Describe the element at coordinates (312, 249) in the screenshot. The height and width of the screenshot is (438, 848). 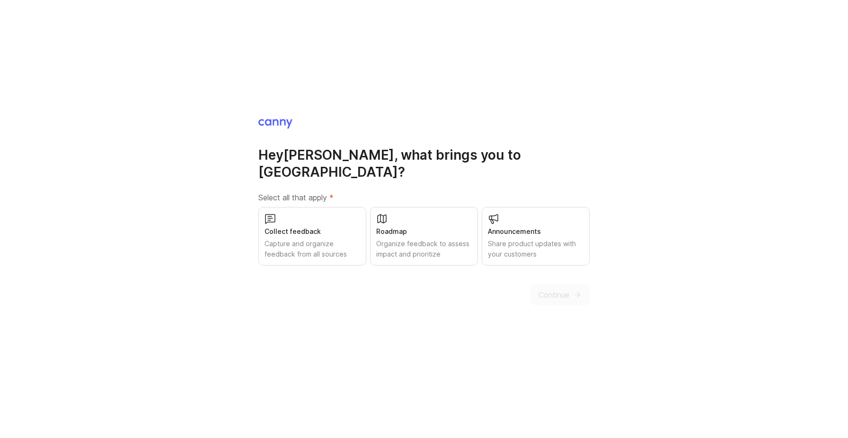
I see `div: Capture and organize feedback from all sources` at that location.